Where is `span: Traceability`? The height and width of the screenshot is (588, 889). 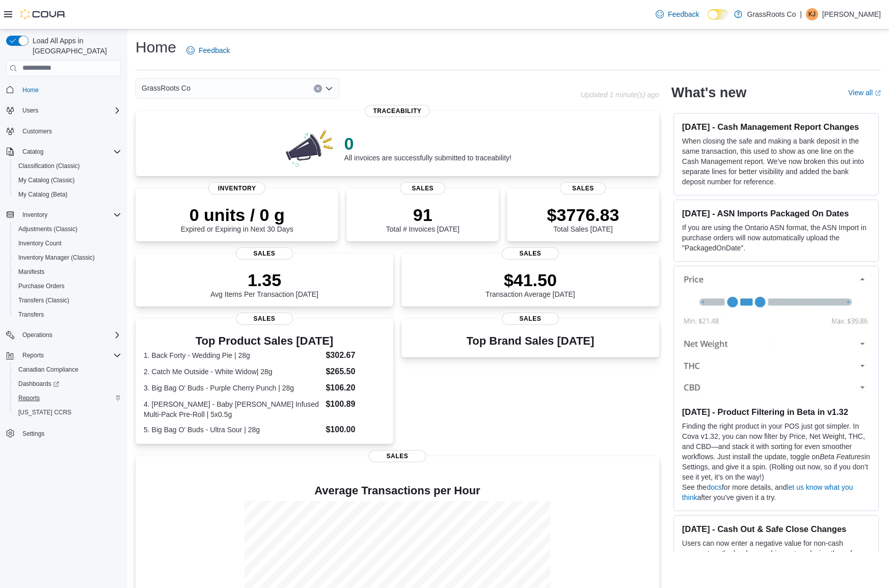
span: Traceability is located at coordinates (397, 111).